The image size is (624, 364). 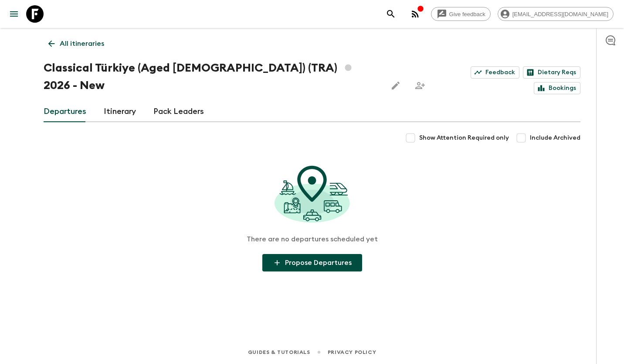 What do you see at coordinates (391, 14) in the screenshot?
I see `button: search adventures` at bounding box center [391, 14].